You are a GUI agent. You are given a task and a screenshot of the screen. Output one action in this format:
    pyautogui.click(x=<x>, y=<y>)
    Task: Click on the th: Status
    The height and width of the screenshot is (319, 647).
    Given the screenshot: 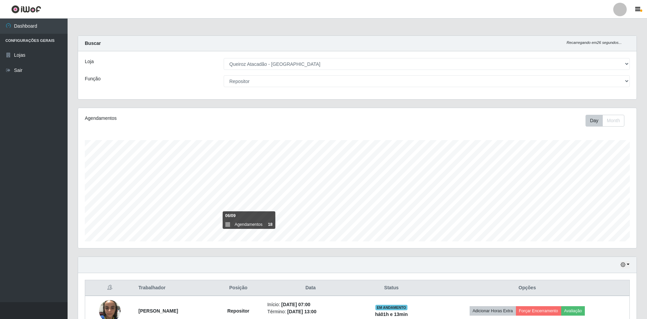 What is the action you would take?
    pyautogui.click(x=391, y=288)
    